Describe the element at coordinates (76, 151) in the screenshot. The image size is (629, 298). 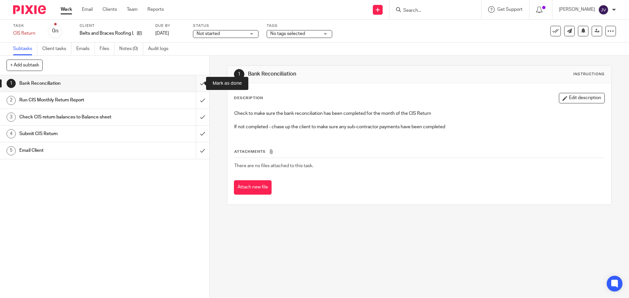
I see `h1: Email Client` at that location.